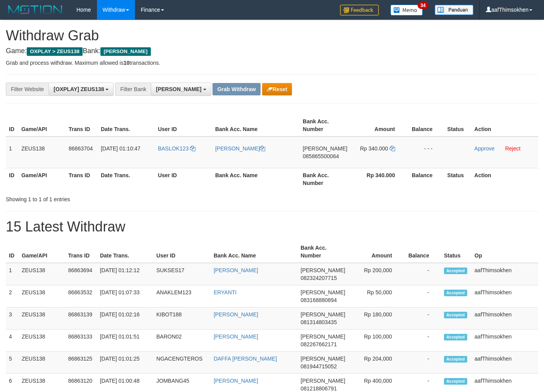 Image resolution: width=544 pixels, height=392 pixels. What do you see at coordinates (485, 149) in the screenshot?
I see `a: Approve` at bounding box center [485, 149].